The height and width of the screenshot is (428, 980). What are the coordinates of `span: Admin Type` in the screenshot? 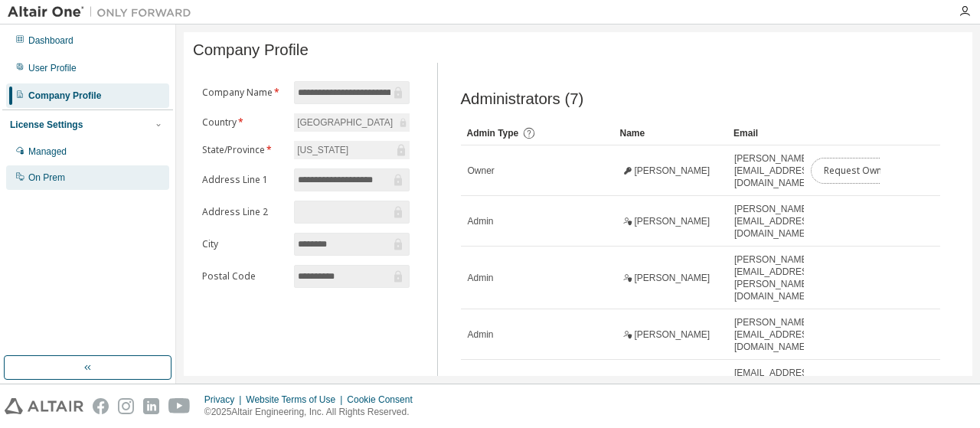 It's located at (493, 133).